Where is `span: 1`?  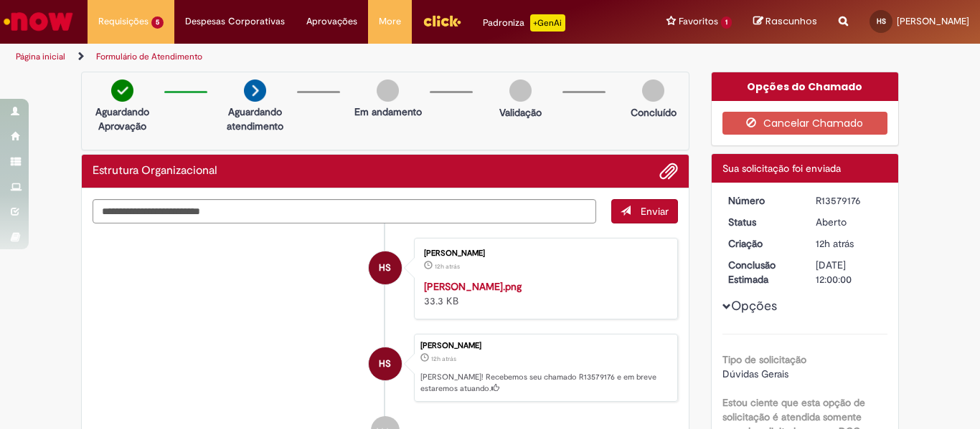 span: 1 is located at coordinates (726, 22).